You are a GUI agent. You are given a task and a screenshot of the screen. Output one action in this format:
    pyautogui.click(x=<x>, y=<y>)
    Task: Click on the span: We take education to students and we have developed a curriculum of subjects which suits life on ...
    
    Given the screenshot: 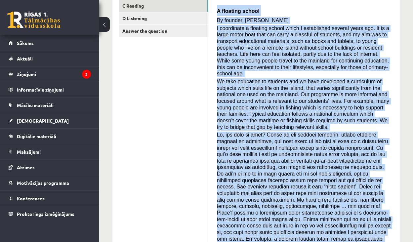 What is the action you would take?
    pyautogui.click(x=303, y=104)
    